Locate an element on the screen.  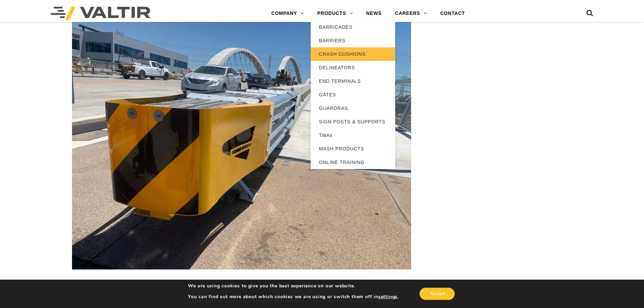
button: settings is located at coordinates (387, 297).